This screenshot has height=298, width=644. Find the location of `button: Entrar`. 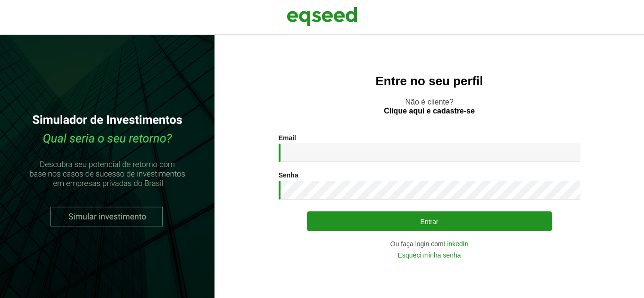

button: Entrar is located at coordinates (429, 221).